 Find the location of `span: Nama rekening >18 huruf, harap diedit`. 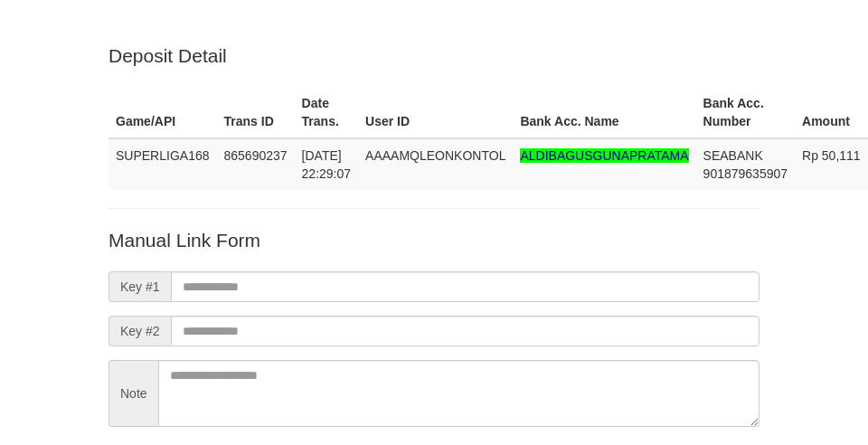

span: Nama rekening >18 huruf, harap diedit is located at coordinates (604, 156).